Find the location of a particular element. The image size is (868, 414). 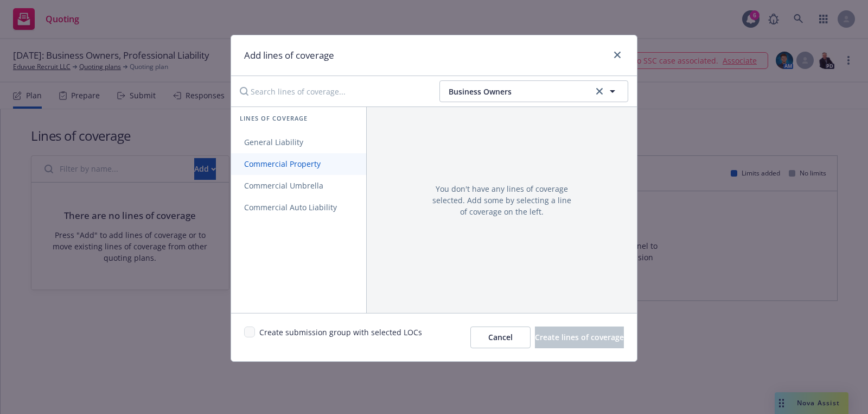

a: clear selection is located at coordinates (600, 91).